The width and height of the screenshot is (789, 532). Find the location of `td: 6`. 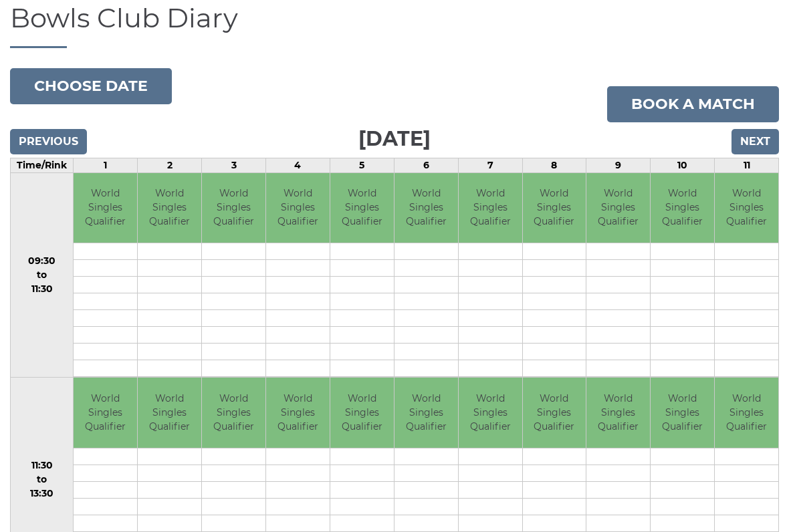

td: 6 is located at coordinates (426, 165).